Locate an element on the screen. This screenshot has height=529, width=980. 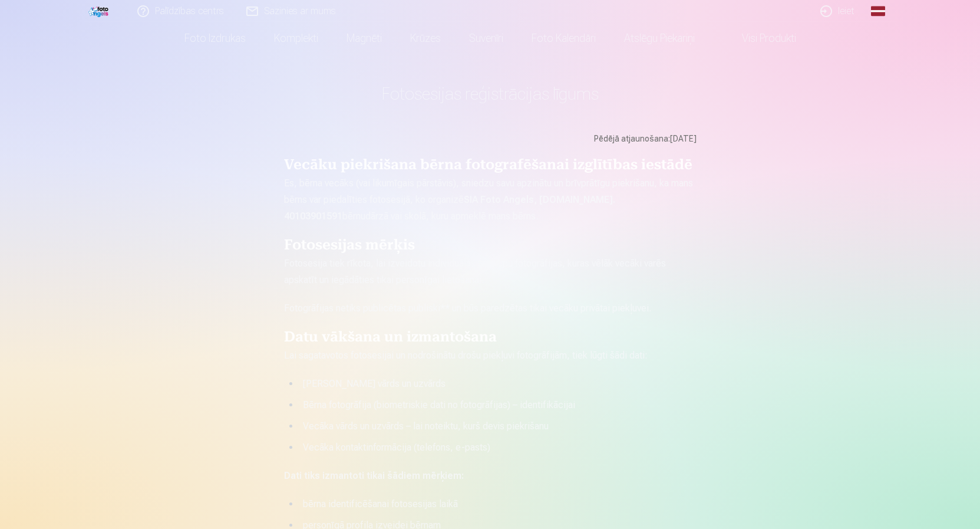
li: Vecāka vārds un uzvārds – lai noteiktu, kurš devis piekrišanu is located at coordinates (498, 426).